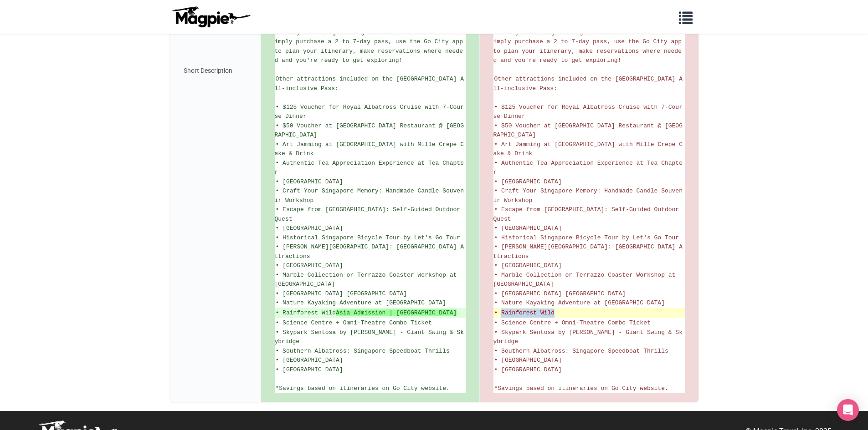 This screenshot has height=430, width=868. I want to click on del: • Rainforest Wild, so click(589, 313).